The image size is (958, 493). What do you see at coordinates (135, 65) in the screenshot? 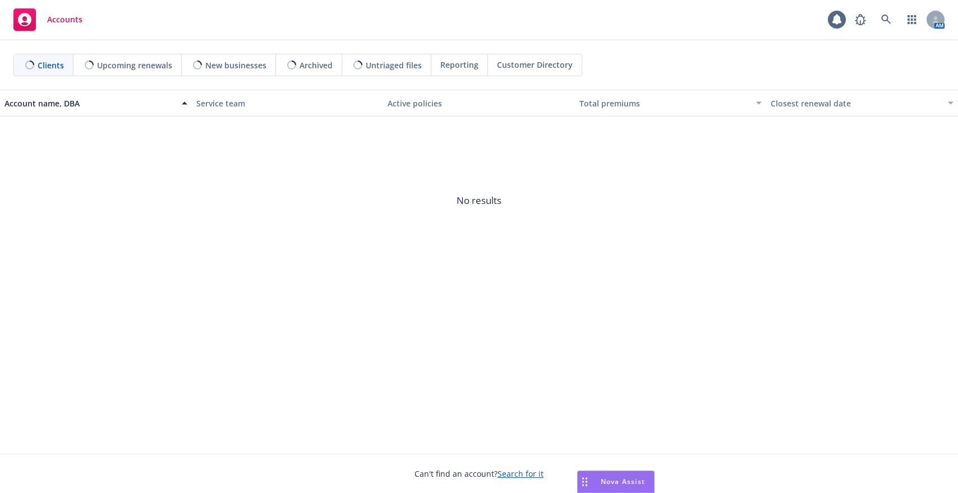
I see `span: Upcoming renewals` at bounding box center [135, 65].